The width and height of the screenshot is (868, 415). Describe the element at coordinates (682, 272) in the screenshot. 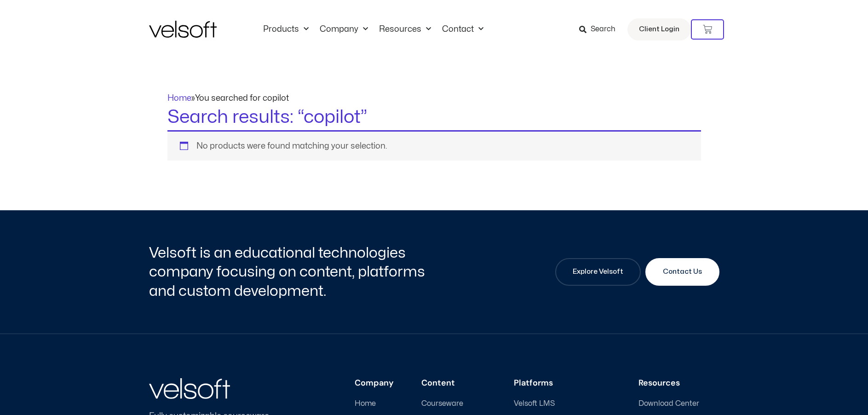

I see `a: Contact Us` at that location.